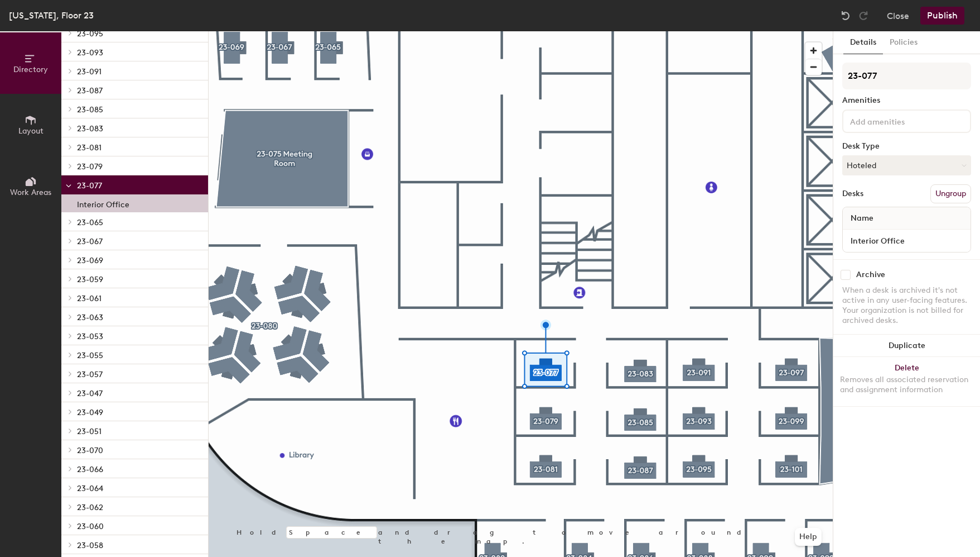 The height and width of the screenshot is (557, 980). What do you see at coordinates (90, 488) in the screenshot?
I see `span: 23-064` at bounding box center [90, 488].